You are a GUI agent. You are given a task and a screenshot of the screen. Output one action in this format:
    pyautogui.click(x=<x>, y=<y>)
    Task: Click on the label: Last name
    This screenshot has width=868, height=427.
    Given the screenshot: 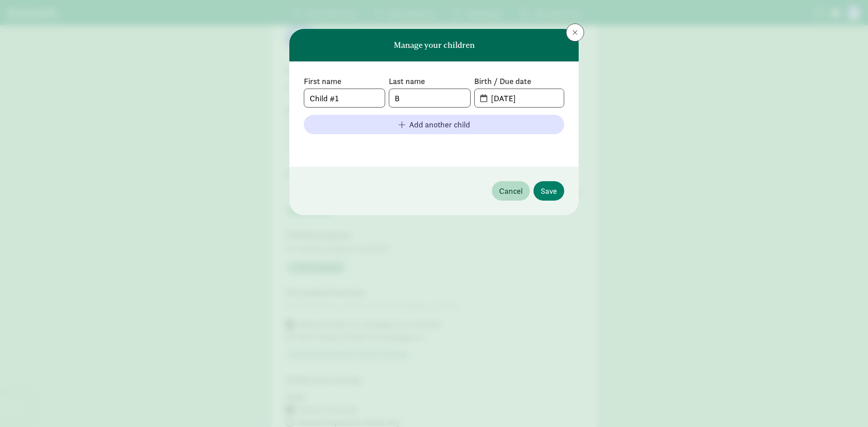 What is the action you would take?
    pyautogui.click(x=430, y=82)
    